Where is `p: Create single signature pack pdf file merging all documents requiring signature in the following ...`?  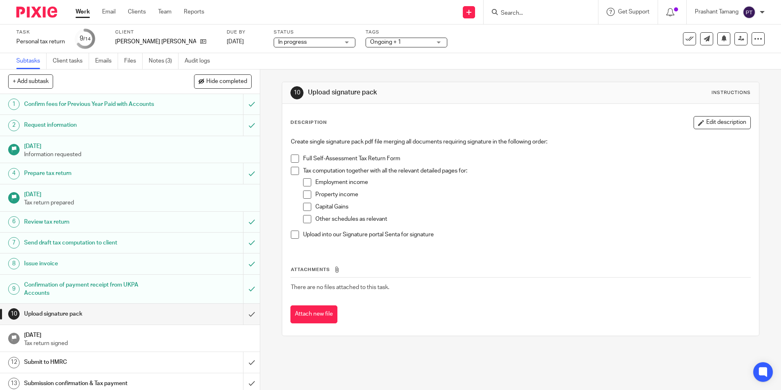
p: Create single signature pack pdf file merging all documents requiring signature in the following ... is located at coordinates (520, 142).